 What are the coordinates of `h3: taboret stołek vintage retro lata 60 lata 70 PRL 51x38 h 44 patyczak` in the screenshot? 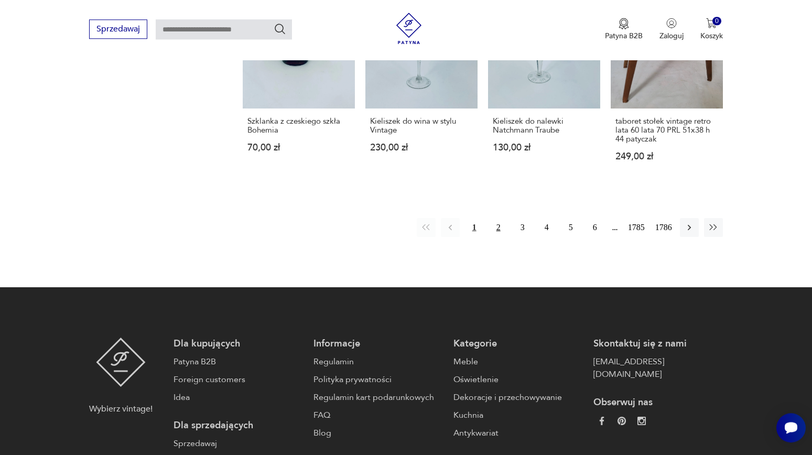 It's located at (667, 130).